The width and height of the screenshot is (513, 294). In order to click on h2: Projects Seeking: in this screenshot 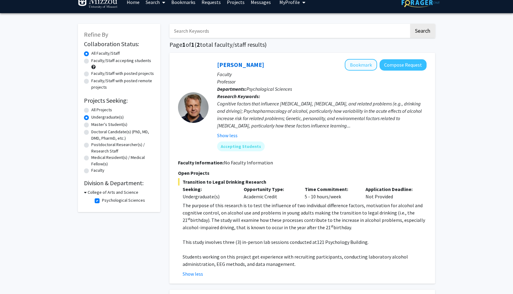, I will do `click(119, 100)`.